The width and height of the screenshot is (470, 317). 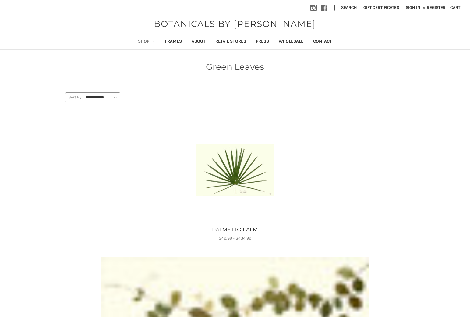 I want to click on a: Shop, so click(x=147, y=42).